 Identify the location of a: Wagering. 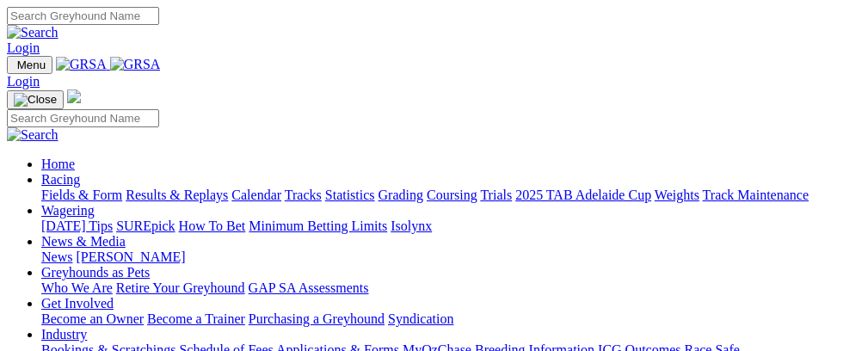
(68, 210).